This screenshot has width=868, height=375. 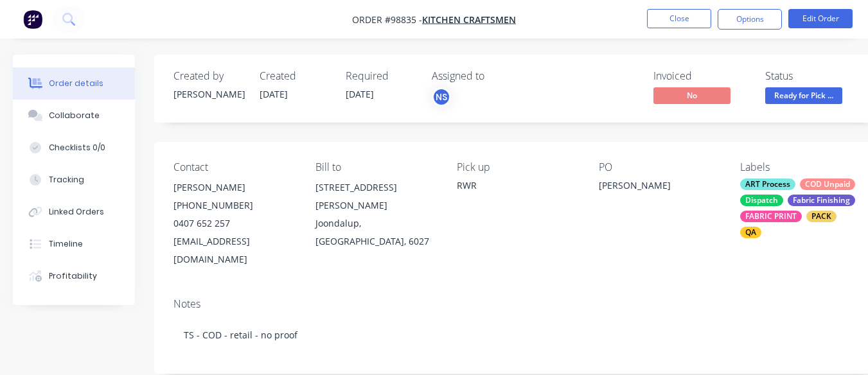 What do you see at coordinates (209, 76) in the screenshot?
I see `div: Created by` at bounding box center [209, 76].